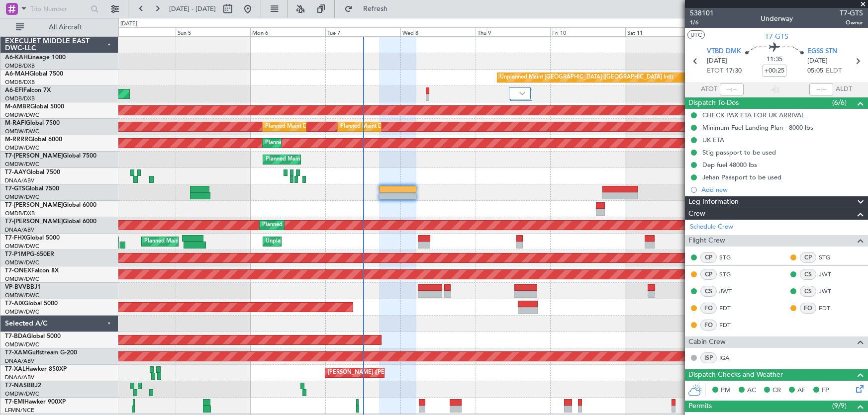 The image size is (868, 415). Describe the element at coordinates (711, 227) in the screenshot. I see `a: Schedule Crew` at that location.